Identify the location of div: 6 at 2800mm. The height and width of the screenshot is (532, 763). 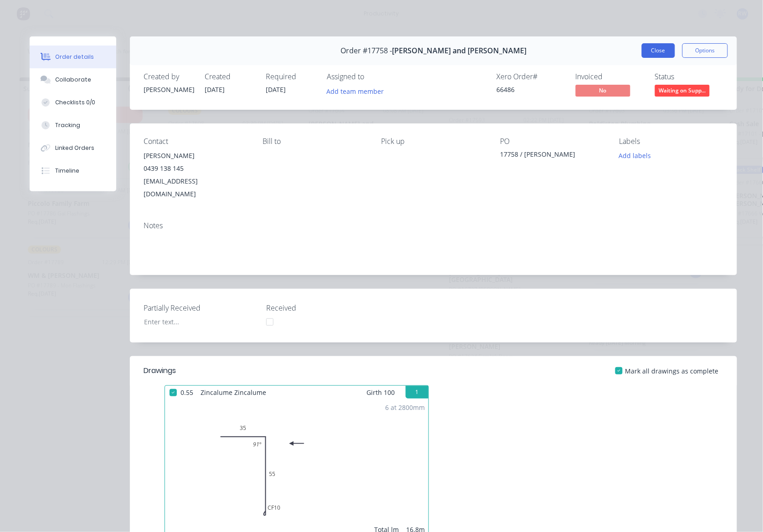
(405, 407).